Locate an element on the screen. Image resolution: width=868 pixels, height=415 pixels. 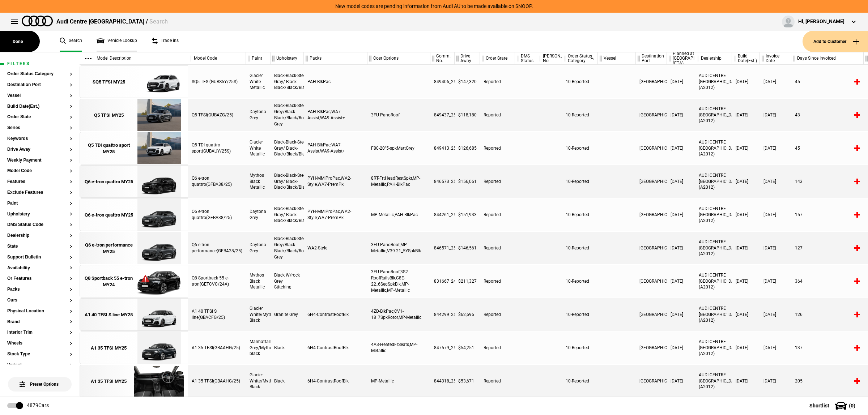
div: Packs is located at coordinates (335, 58).